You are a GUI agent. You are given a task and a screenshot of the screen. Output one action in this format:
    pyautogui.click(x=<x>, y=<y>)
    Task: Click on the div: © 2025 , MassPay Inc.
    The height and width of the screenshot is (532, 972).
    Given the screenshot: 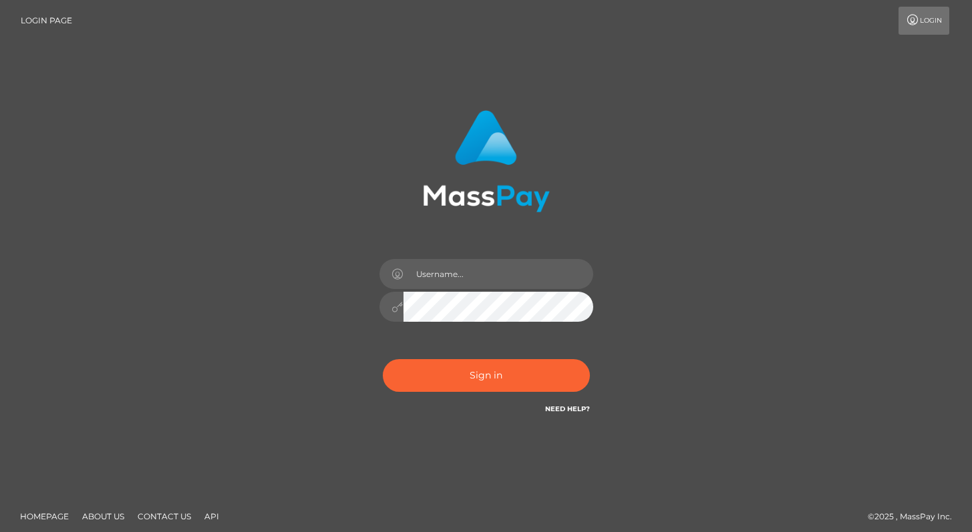 What is the action you would take?
    pyautogui.click(x=914, y=517)
    